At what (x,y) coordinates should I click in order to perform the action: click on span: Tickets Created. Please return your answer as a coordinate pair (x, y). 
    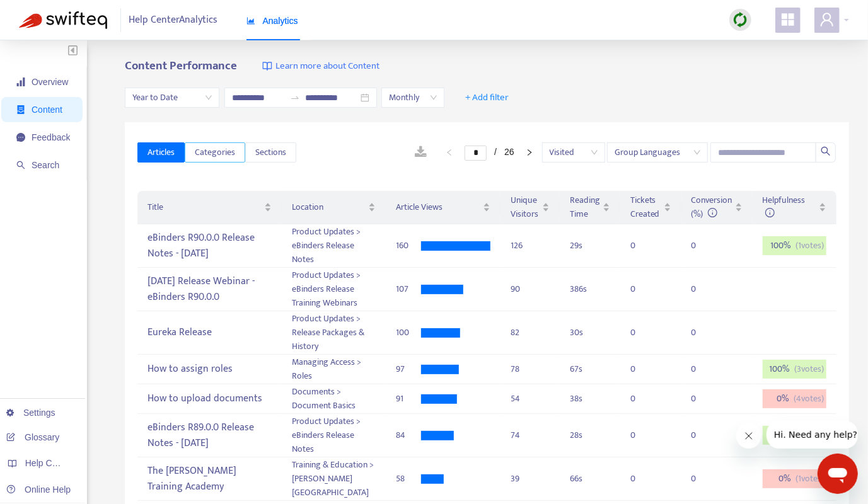
    Looking at the image, I should click on (645, 207).